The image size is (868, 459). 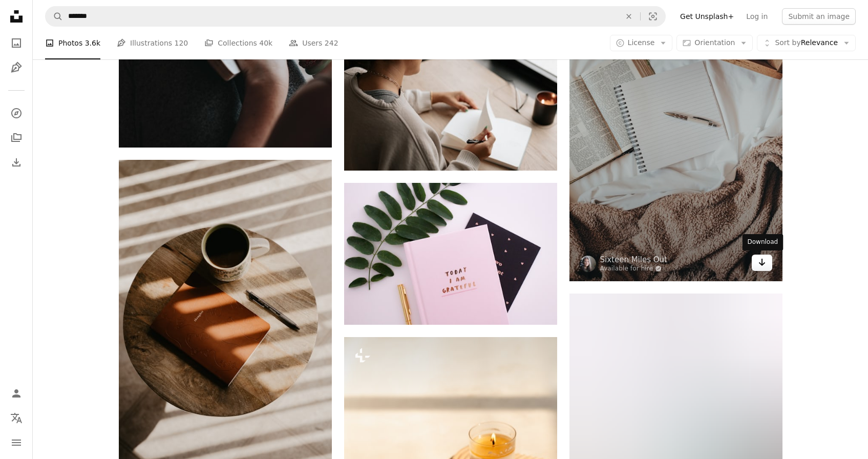 I want to click on a: a woman sitting at a table with a book and headphones, so click(x=451, y=85).